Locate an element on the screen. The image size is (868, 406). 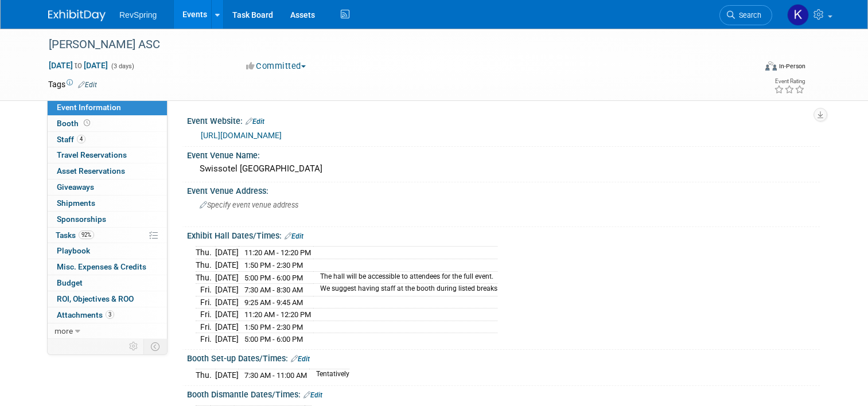
a: Booth is located at coordinates (108, 123).